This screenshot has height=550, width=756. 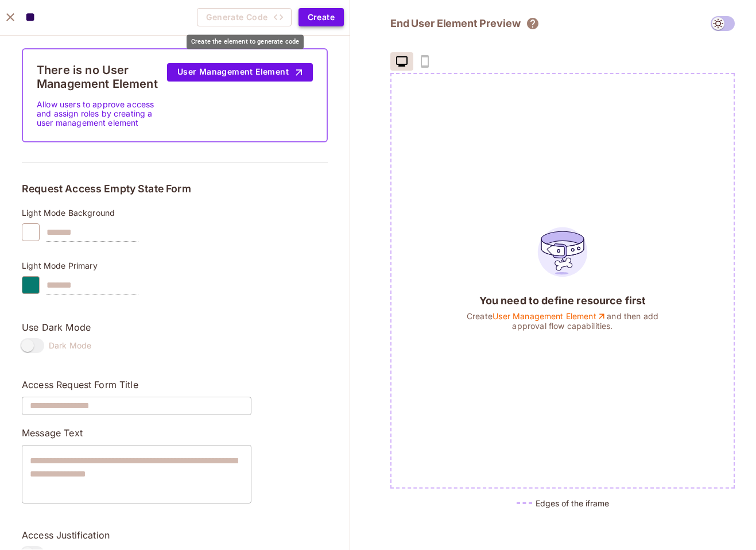 I want to click on div: You need to define resource first, so click(x=562, y=300).